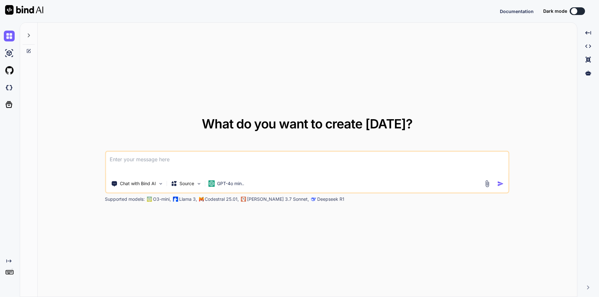  Describe the element at coordinates (501, 184) in the screenshot. I see `img: icon` at that location.